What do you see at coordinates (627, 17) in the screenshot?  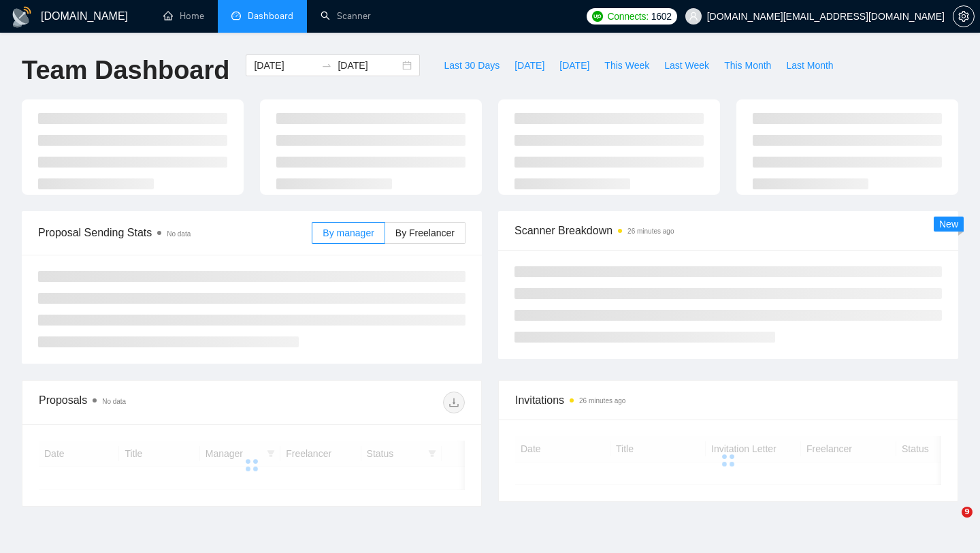 I see `span: Connects:` at bounding box center [627, 17].